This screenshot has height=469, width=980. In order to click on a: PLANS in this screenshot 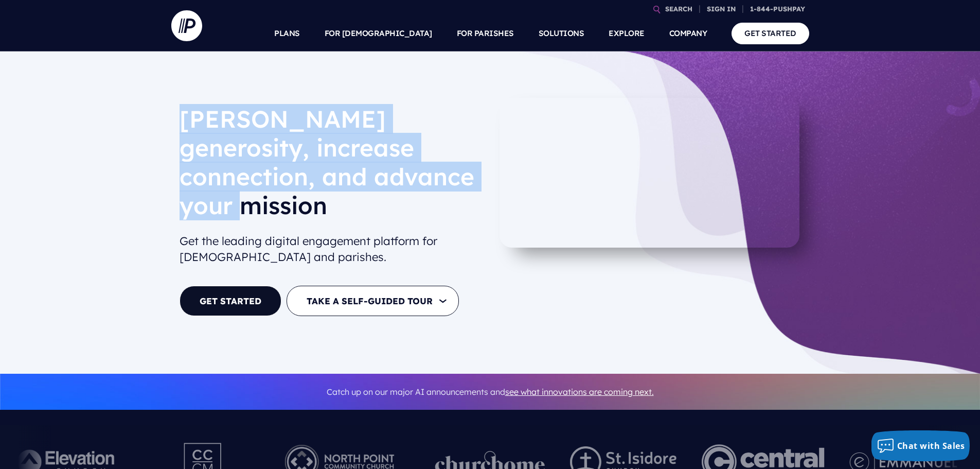, I will do `click(287, 33)`.